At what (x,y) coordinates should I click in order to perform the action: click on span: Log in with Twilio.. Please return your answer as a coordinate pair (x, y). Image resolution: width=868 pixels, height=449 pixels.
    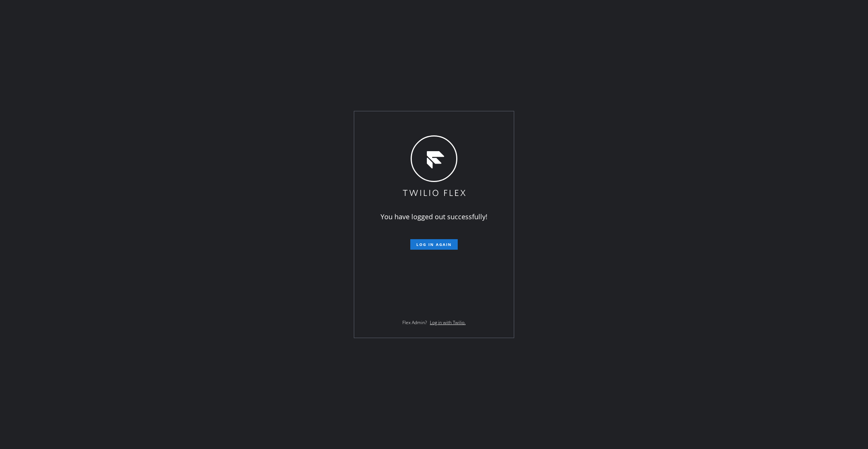
    Looking at the image, I should click on (448, 323).